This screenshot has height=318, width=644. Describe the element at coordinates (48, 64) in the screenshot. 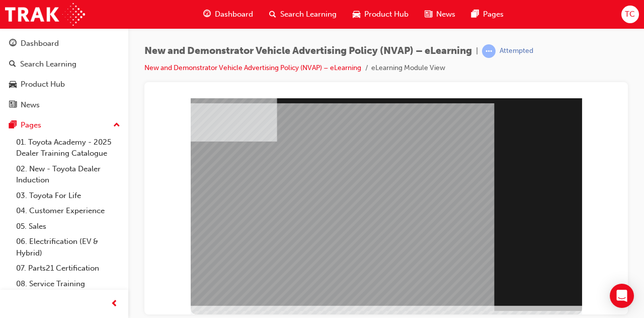

I see `div: Search Learning` at that location.